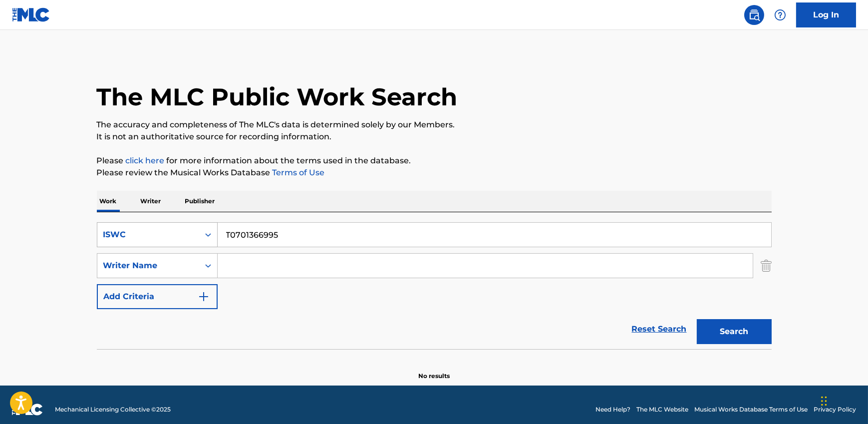 The image size is (868, 424). I want to click on div: Writer Name, so click(148, 266).